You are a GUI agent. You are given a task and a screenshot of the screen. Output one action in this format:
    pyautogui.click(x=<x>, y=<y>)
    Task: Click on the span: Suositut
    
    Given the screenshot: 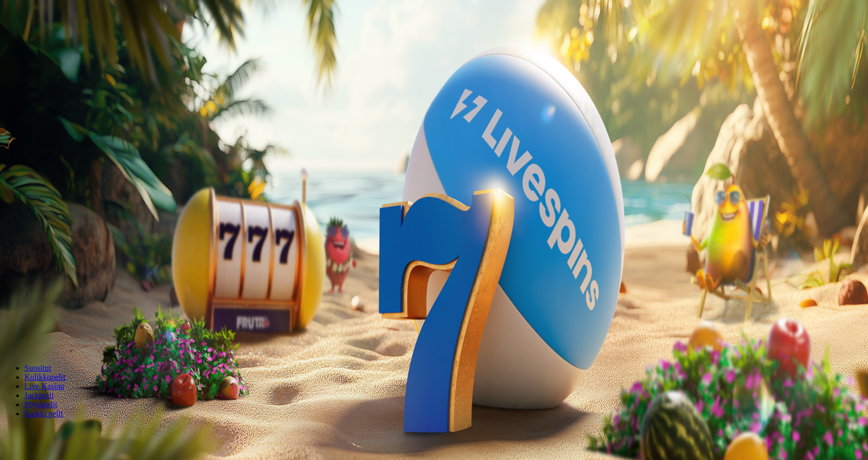 What is the action you would take?
    pyautogui.click(x=38, y=368)
    